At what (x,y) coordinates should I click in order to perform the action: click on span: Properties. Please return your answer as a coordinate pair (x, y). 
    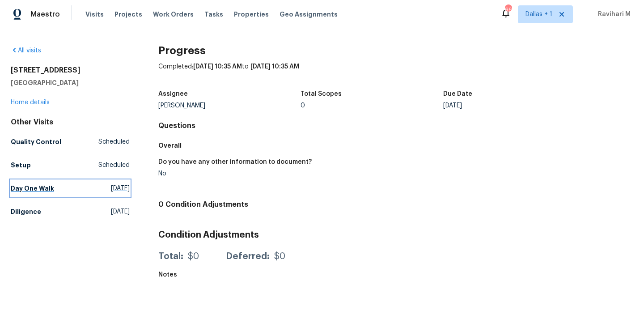
    Looking at the image, I should click on (251, 14).